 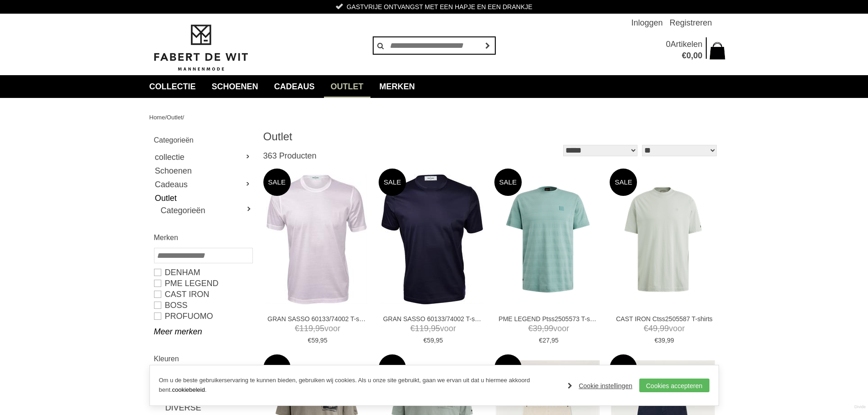 I want to click on a: CAST IRON, so click(x=203, y=294).